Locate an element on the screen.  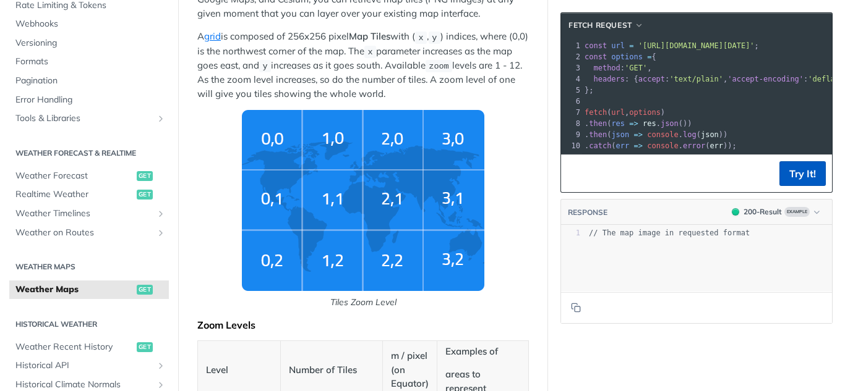
button: Show subpages for Weather on Routes is located at coordinates (161, 233).